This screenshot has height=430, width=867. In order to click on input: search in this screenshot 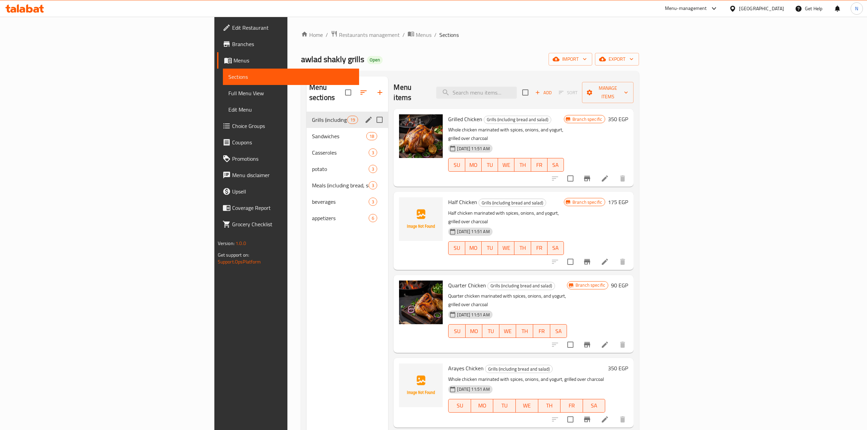, I will do `click(476, 92)`.